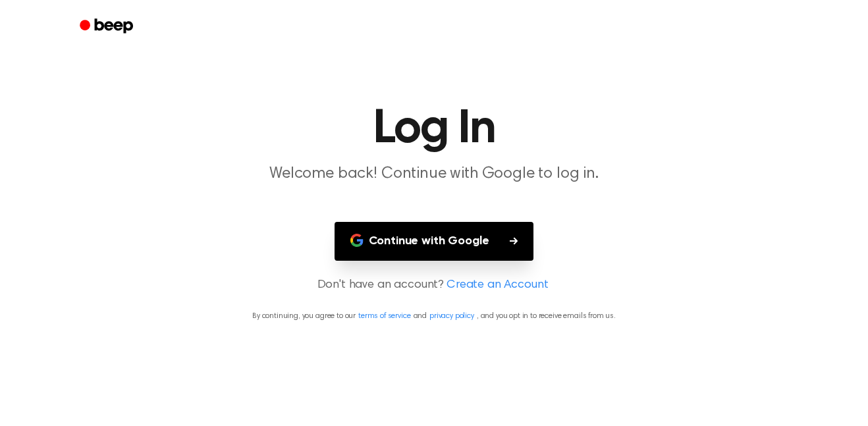 This screenshot has height=426, width=868. I want to click on p: Welcome back! Continue with Google to log in., so click(434, 174).